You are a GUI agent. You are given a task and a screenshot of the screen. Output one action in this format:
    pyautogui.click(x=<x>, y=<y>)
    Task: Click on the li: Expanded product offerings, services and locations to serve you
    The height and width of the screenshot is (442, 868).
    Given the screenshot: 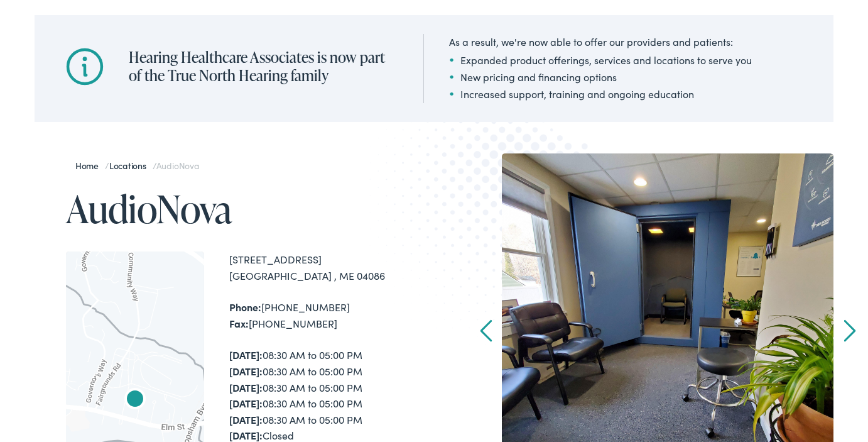 What is the action you would take?
    pyautogui.click(x=600, y=60)
    